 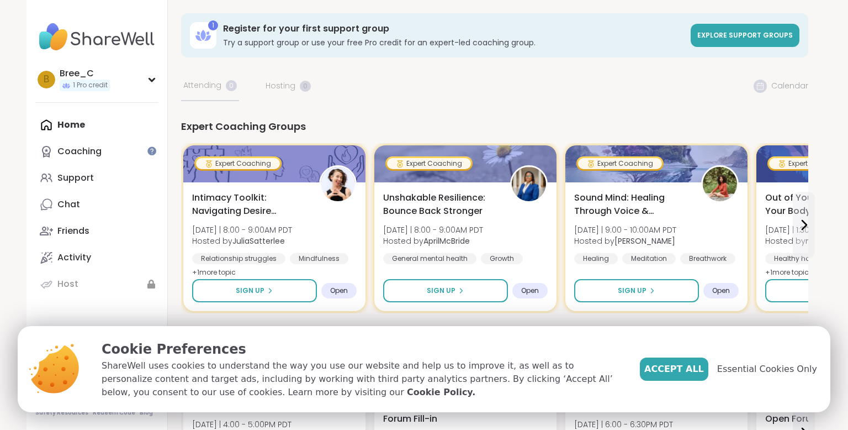 What do you see at coordinates (85, 73) in the screenshot?
I see `div: Bree_C` at bounding box center [85, 73].